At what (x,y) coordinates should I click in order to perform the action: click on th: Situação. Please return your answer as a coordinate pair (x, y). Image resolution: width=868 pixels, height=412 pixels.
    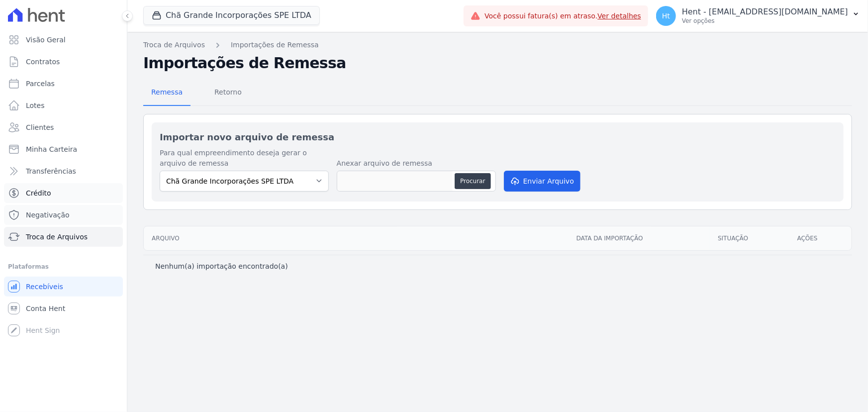
    Looking at the image, I should click on (749, 239).